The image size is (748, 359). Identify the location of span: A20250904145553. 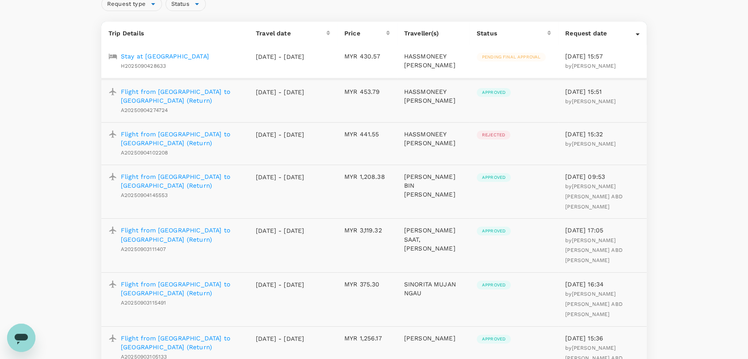
(144, 195).